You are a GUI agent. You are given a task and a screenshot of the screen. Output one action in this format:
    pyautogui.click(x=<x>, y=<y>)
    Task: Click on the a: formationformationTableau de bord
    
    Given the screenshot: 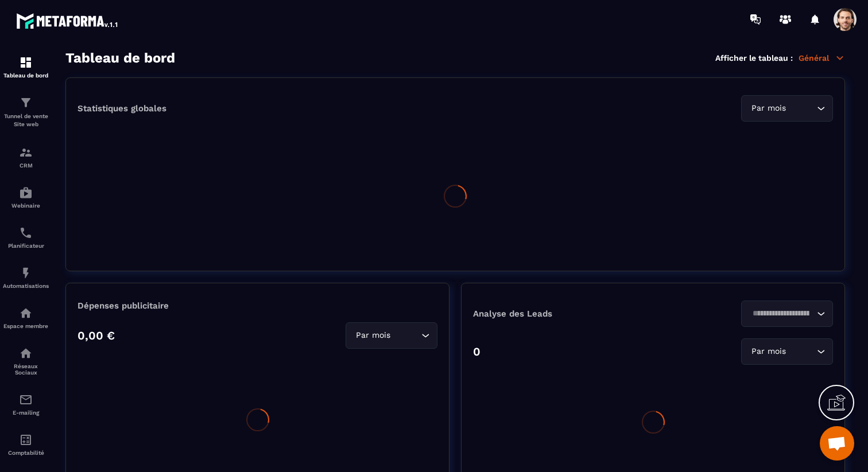 What is the action you would take?
    pyautogui.click(x=26, y=67)
    